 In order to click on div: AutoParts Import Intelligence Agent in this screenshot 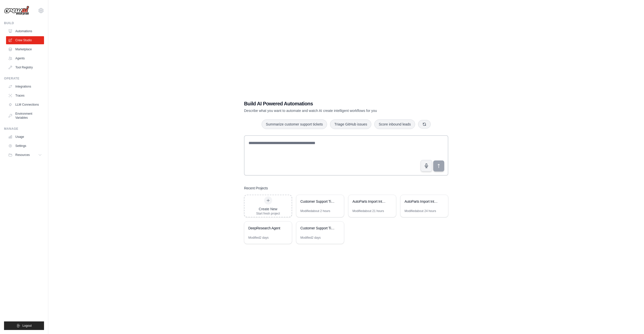, I will do `click(422, 201)`.